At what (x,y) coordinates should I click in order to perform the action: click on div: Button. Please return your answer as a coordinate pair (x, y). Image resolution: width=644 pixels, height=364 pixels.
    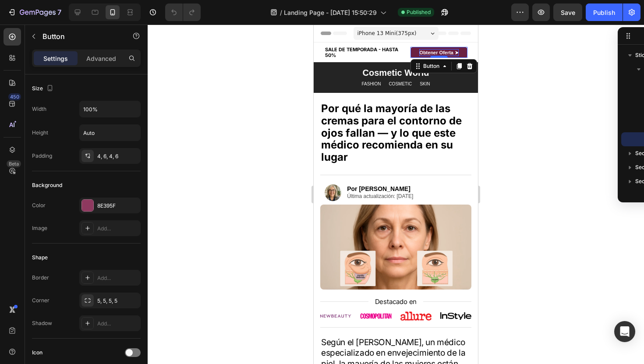
    Looking at the image, I should click on (117, 42).